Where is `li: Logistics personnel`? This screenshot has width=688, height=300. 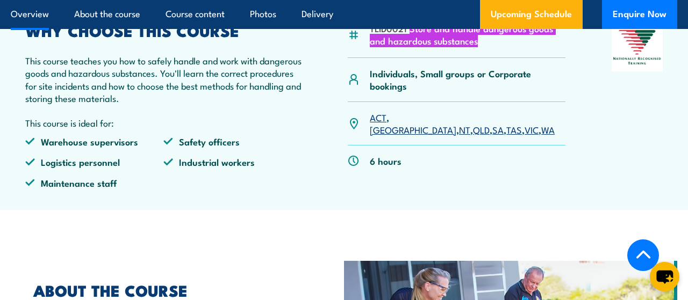
li: Logistics personnel is located at coordinates (94, 162).